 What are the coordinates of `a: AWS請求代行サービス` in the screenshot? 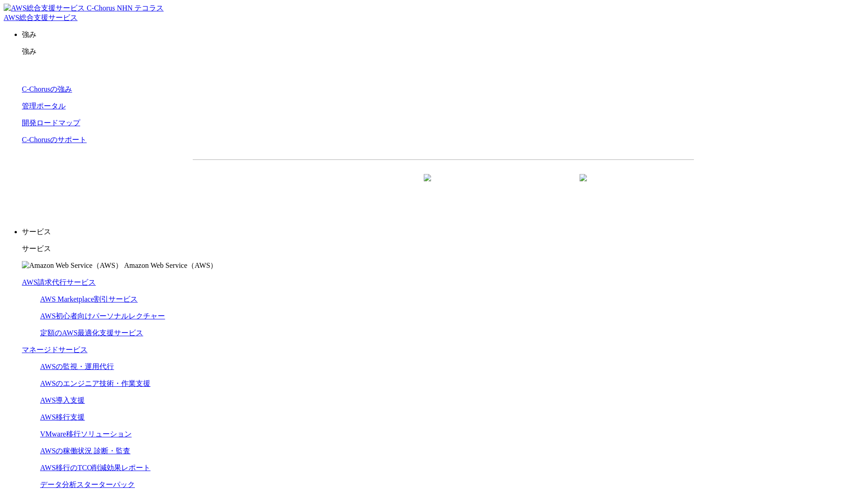 It's located at (58, 282).